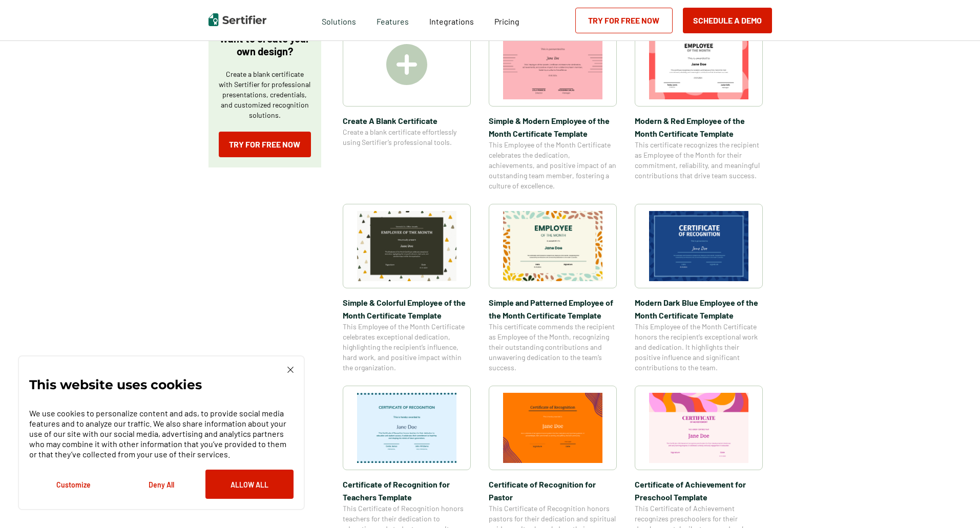  I want to click on img: Cookie Popup Close, so click(290, 370).